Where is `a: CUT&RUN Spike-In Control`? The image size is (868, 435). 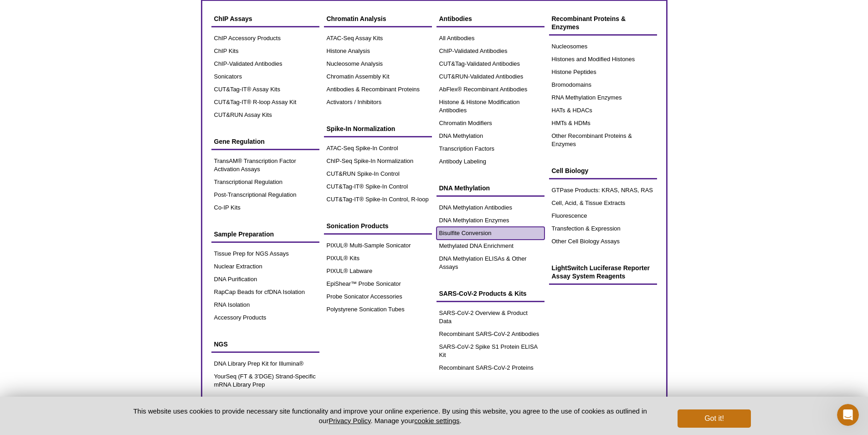
a: CUT&RUN Spike-In Control is located at coordinates (378, 174).